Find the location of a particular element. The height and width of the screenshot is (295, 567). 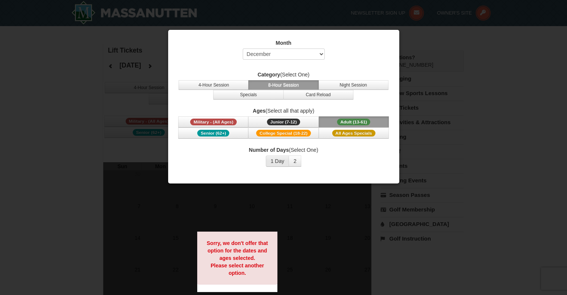

button: 2 is located at coordinates (295, 161).